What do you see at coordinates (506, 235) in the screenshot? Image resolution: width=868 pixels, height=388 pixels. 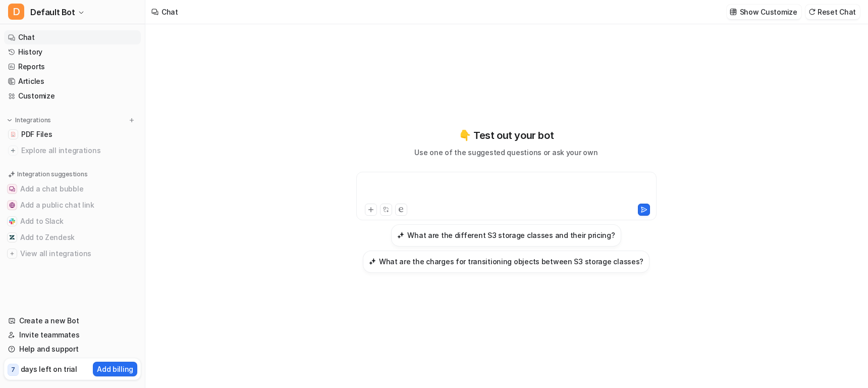 I see `button: What are the different S3 storage classes and their pricing?What are the different S3 storage cla...` at bounding box center [506, 235].